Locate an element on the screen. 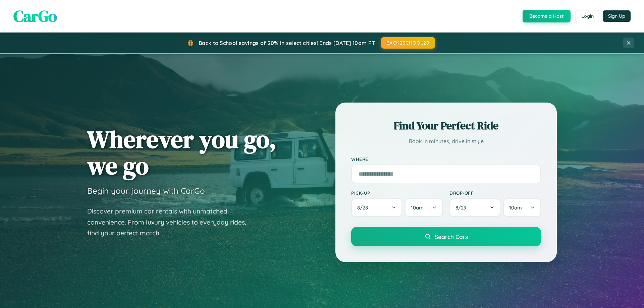  span: CarGo is located at coordinates (35, 16).